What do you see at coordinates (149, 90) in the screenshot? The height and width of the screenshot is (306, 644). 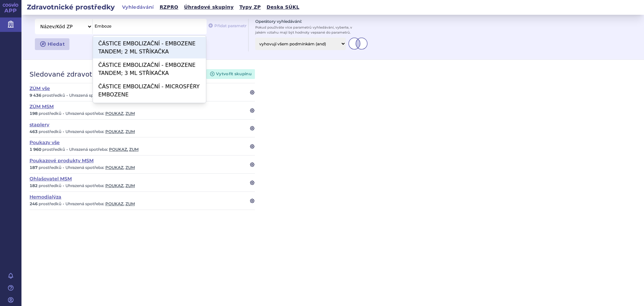 I see `span: ČÁSTICE EMBOLIZAČNÍ - MICROSFÉRY EMBOZENE` at bounding box center [149, 90].